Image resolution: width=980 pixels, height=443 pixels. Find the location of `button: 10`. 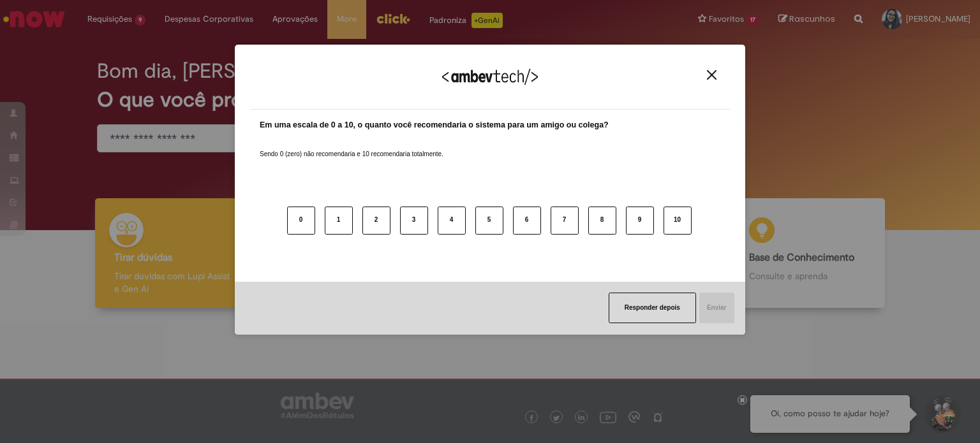

button: 10 is located at coordinates (677, 220).